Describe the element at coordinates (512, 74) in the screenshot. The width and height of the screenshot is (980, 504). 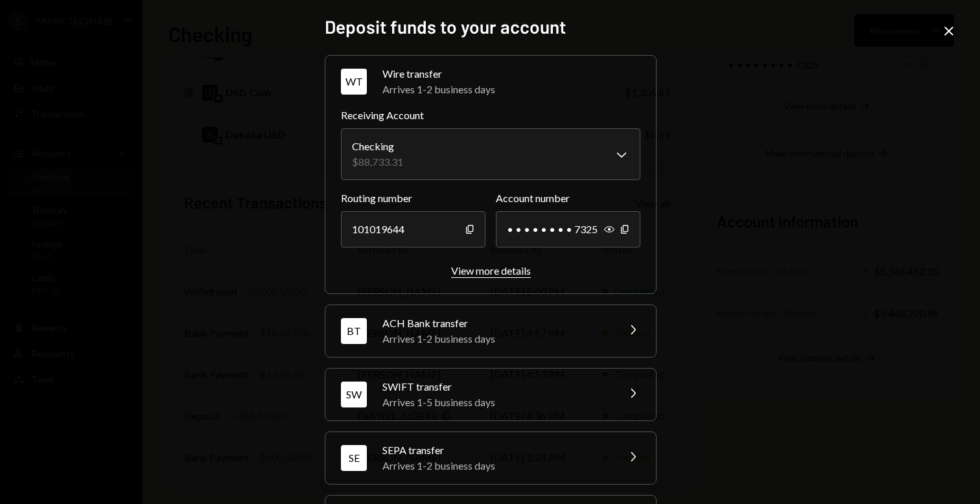
I see `div: Wire transfer` at that location.